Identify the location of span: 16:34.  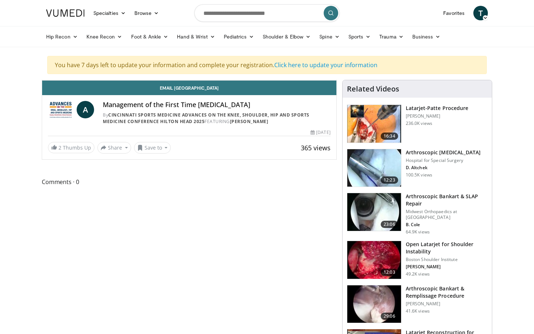
(389, 136).